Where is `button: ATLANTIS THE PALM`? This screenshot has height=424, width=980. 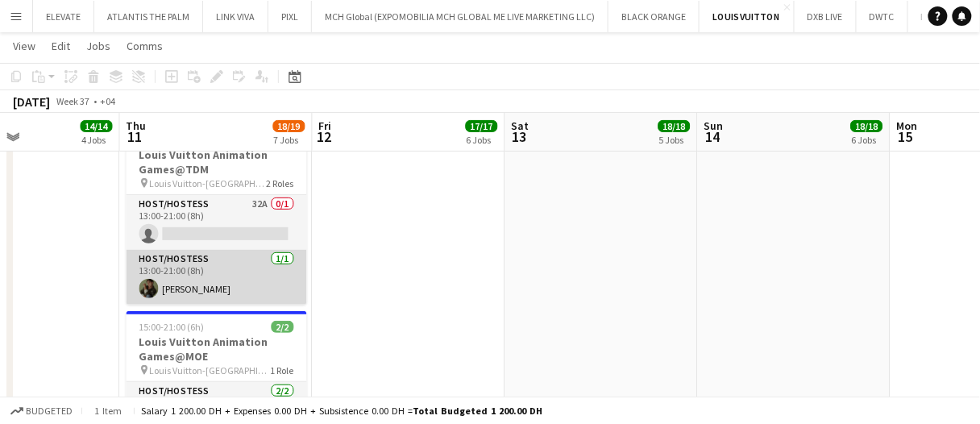 button: ATLANTIS THE PALM is located at coordinates (149, 16).